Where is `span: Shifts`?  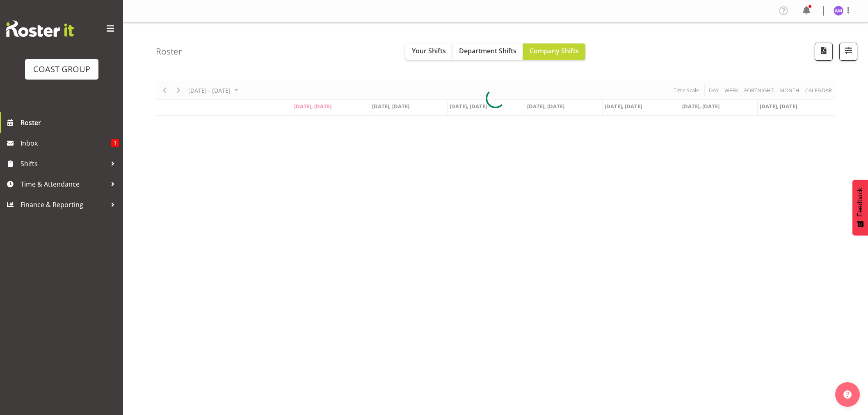
span: Shifts is located at coordinates (64, 163).